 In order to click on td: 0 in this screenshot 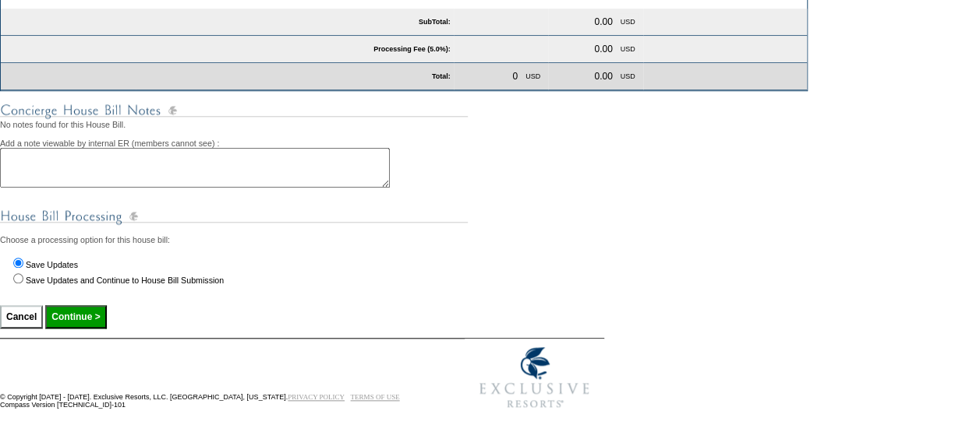, I will do `click(515, 77)`.